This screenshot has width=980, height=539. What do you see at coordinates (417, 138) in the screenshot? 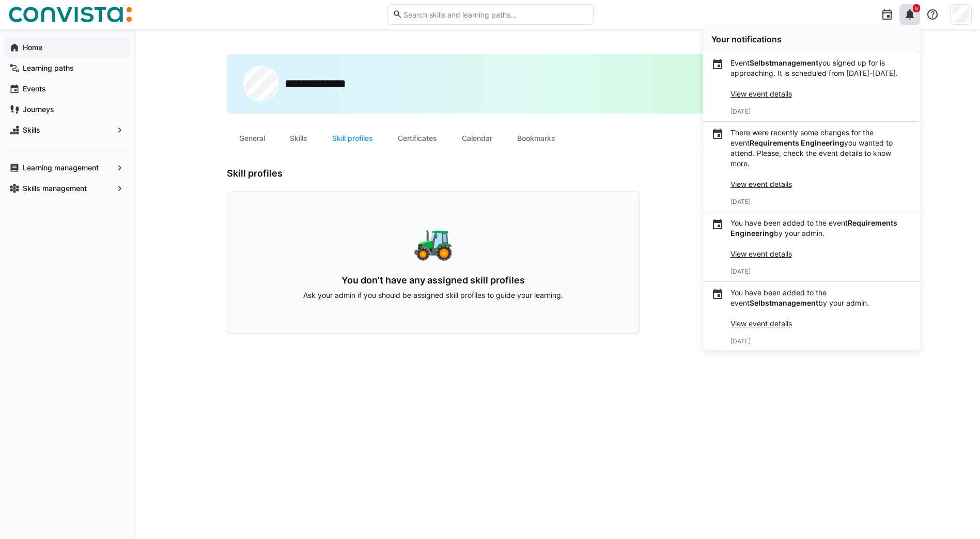
I see `div: Certificates` at bounding box center [417, 138].